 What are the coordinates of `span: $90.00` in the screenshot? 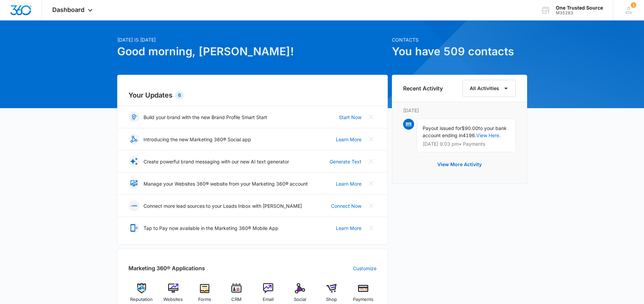 It's located at (469, 128).